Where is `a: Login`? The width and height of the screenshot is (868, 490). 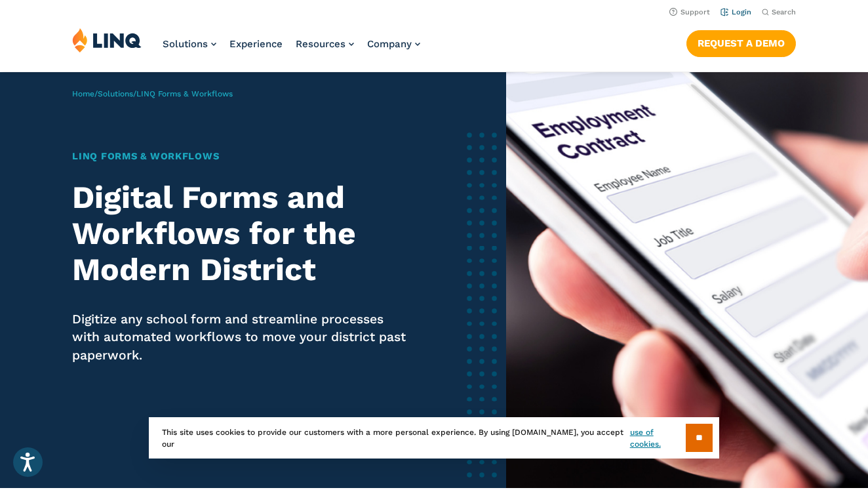
a: Login is located at coordinates (735, 12).